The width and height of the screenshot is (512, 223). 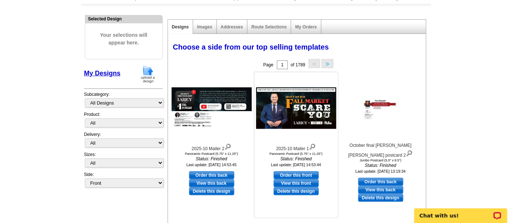 What do you see at coordinates (232, 27) in the screenshot?
I see `a: Addresses` at bounding box center [232, 27].